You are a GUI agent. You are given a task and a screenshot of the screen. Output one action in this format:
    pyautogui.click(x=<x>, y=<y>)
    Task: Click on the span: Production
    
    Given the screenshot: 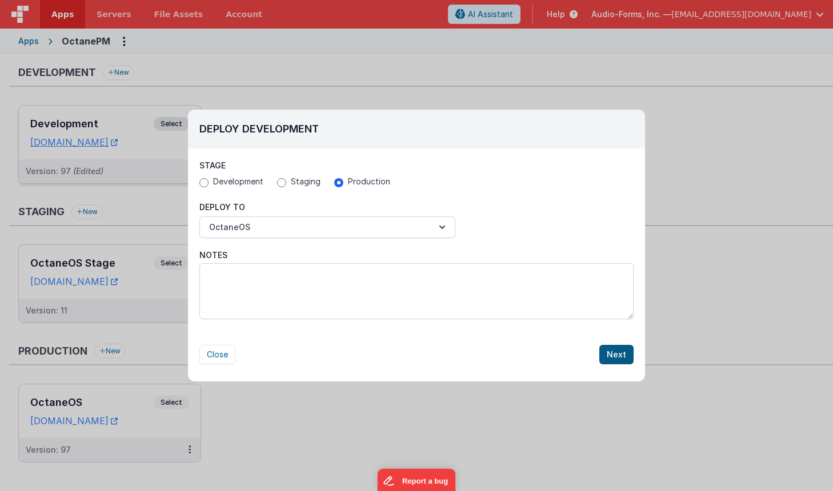 What is the action you would take?
    pyautogui.click(x=369, y=182)
    